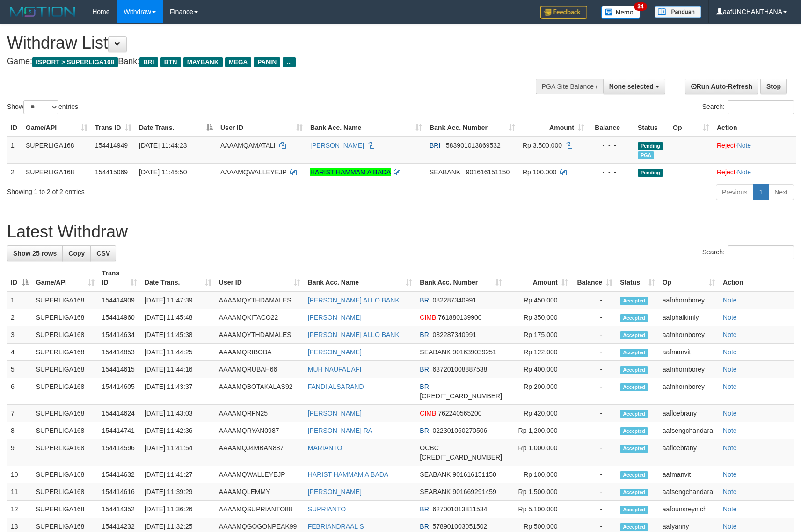 Image resolution: width=801 pixels, height=532 pixels. What do you see at coordinates (688, 453) in the screenshot?
I see `td: aafloebrany` at bounding box center [688, 453].